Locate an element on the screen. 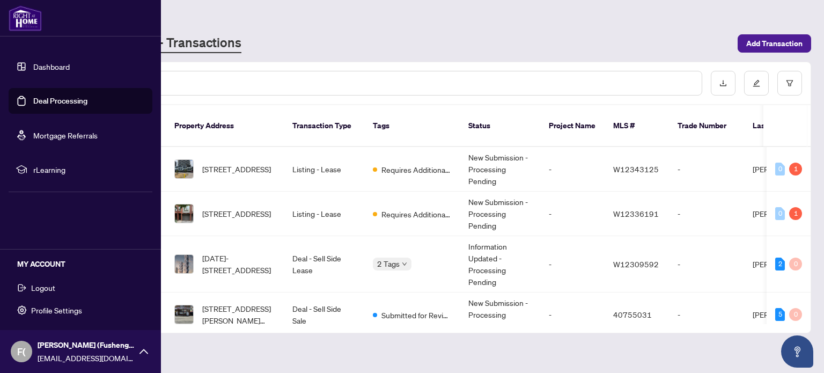 This screenshot has height=373, width=824. button: Logout is located at coordinates (80, 287).